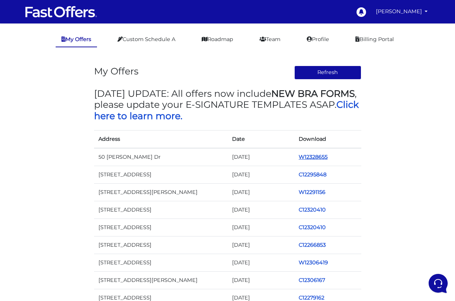 Image resolution: width=455 pixels, height=301 pixels. I want to click on span: Start a Conversation, so click(78, 94).